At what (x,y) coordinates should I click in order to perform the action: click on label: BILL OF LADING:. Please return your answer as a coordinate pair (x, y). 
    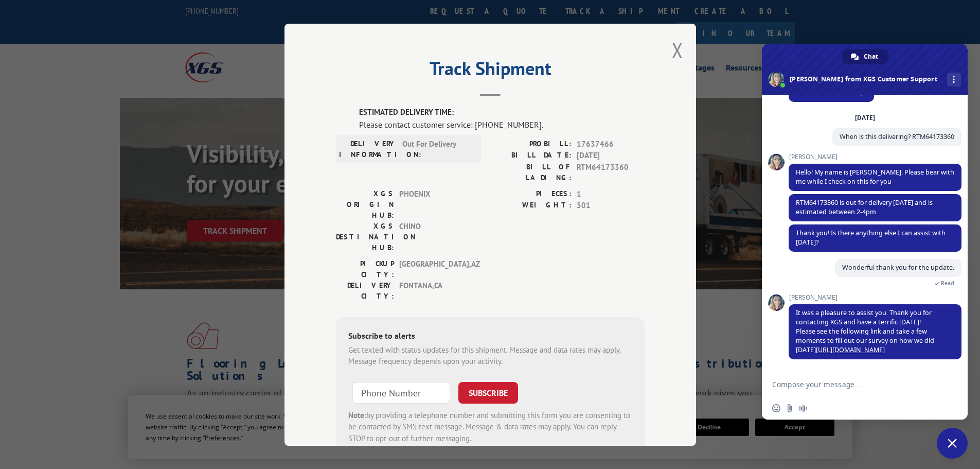
    Looking at the image, I should click on (531, 172).